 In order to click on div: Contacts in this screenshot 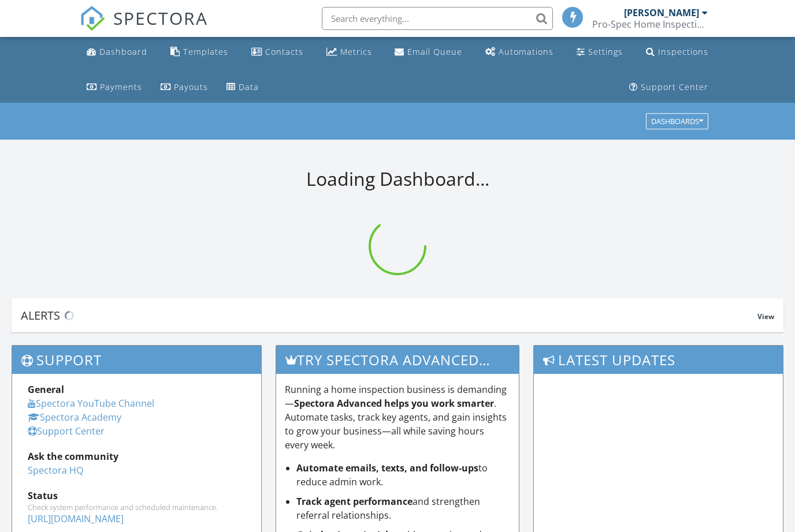, I will do `click(285, 52)`.